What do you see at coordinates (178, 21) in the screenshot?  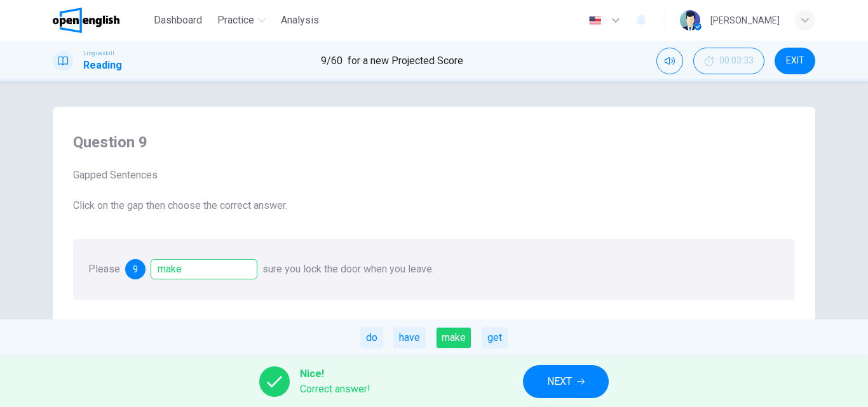 I see `span: Dashboard` at bounding box center [178, 21].